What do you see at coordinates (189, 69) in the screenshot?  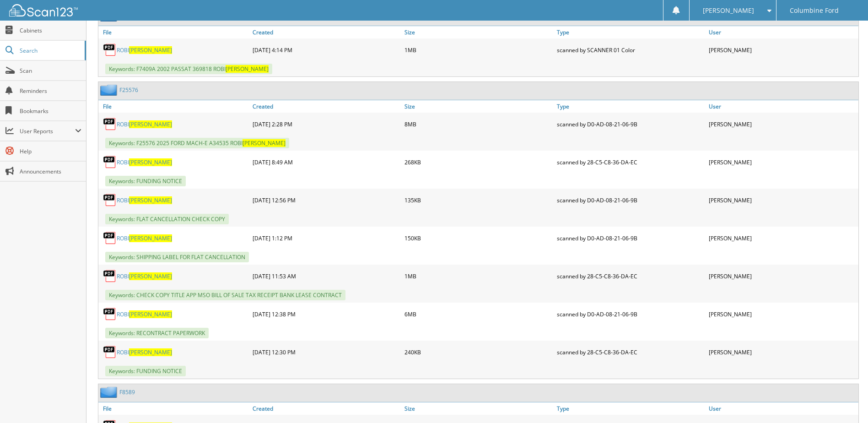 I see `span: Keywords: F7409A 2002 PASSAT 369818 ROBI` at bounding box center [189, 69].